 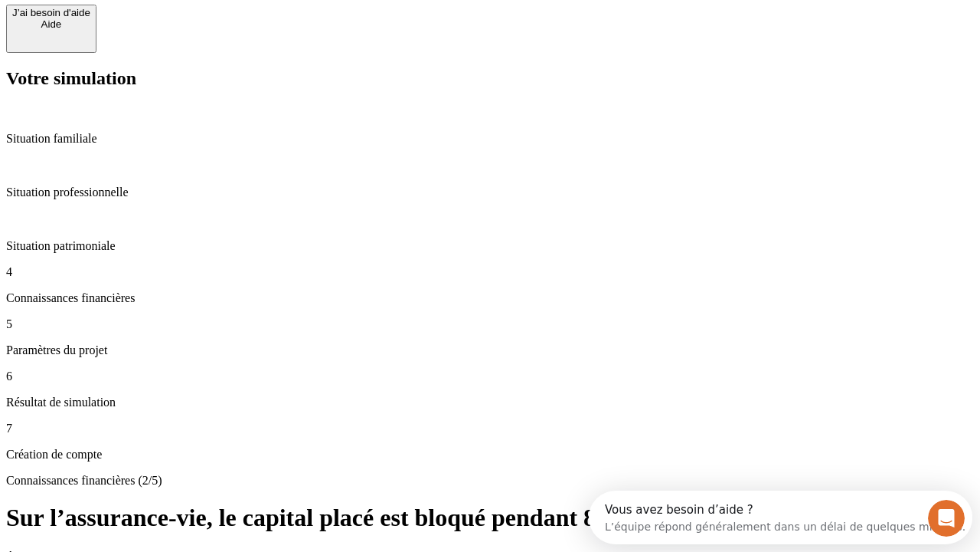 I want to click on p: 5, so click(x=490, y=324).